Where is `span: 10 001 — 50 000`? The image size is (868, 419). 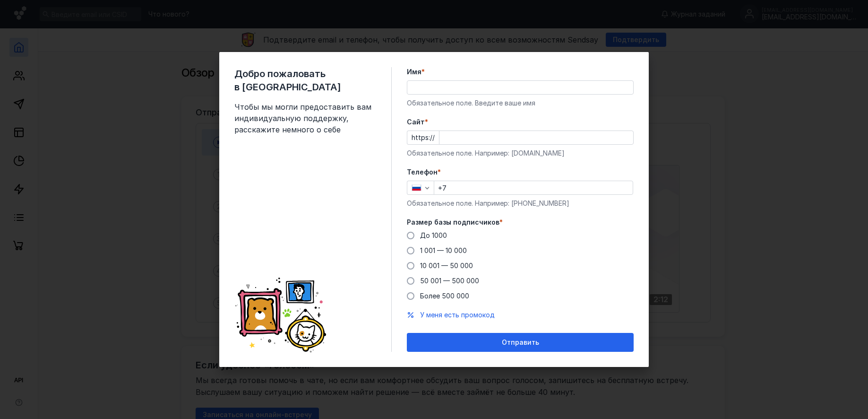
span: 10 001 — 50 000 is located at coordinates (446, 265).